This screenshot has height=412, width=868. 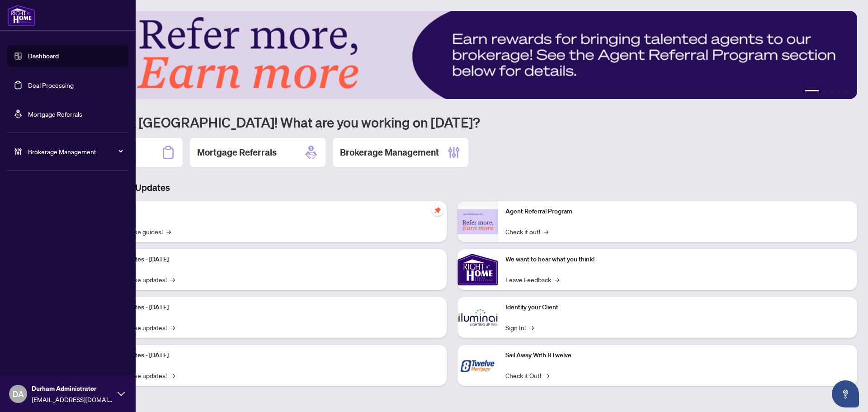 I want to click on a: Deal Processing, so click(x=51, y=85).